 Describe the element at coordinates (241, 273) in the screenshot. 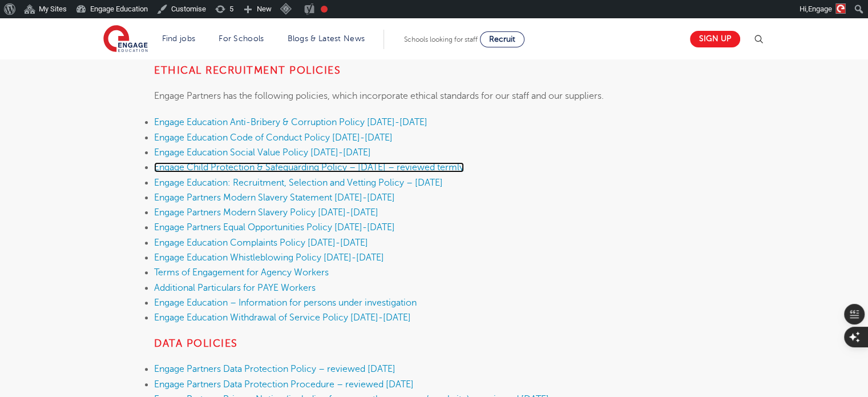

I see `a: Terms of Engagement for Agency Workers` at that location.